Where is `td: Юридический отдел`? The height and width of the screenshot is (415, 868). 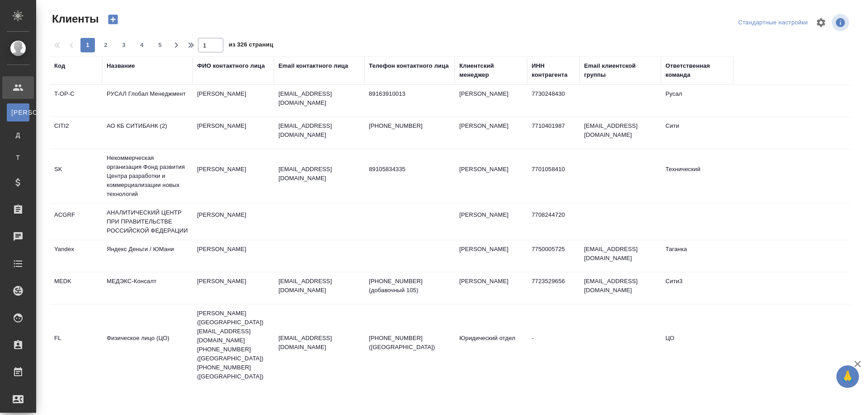 td: Юридический отдел is located at coordinates (491, 345).